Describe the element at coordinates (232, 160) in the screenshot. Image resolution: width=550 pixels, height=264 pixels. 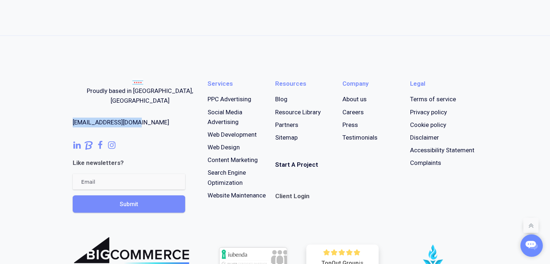
I see `a: Content Marketing` at that location.